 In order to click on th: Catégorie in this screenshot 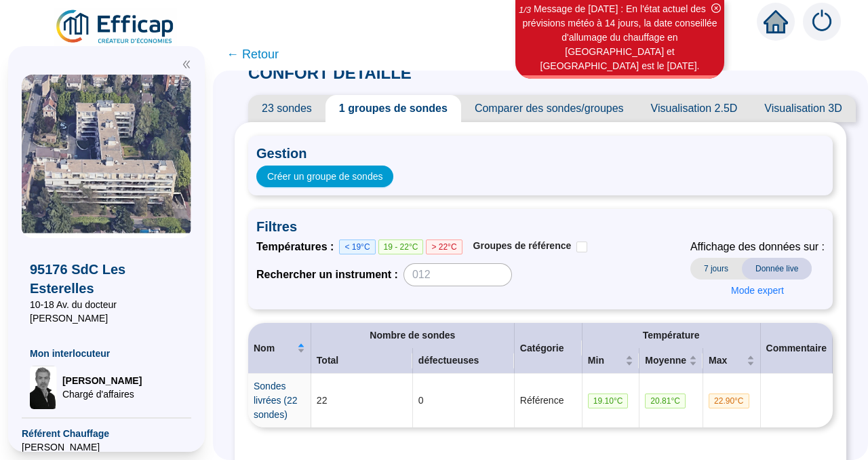, I will do `click(549, 348)`.